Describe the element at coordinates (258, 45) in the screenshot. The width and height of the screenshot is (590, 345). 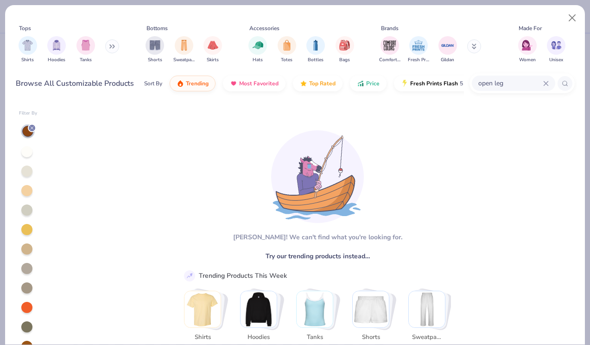
I see `img: Hats Image` at that location.